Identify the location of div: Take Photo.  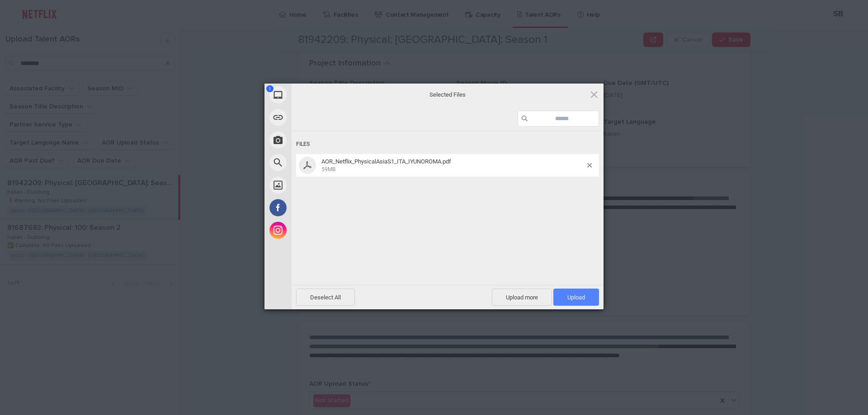
(319, 140).